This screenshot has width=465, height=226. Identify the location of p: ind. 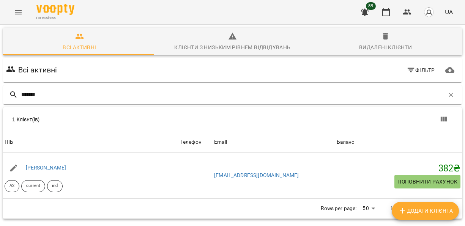
(55, 186).